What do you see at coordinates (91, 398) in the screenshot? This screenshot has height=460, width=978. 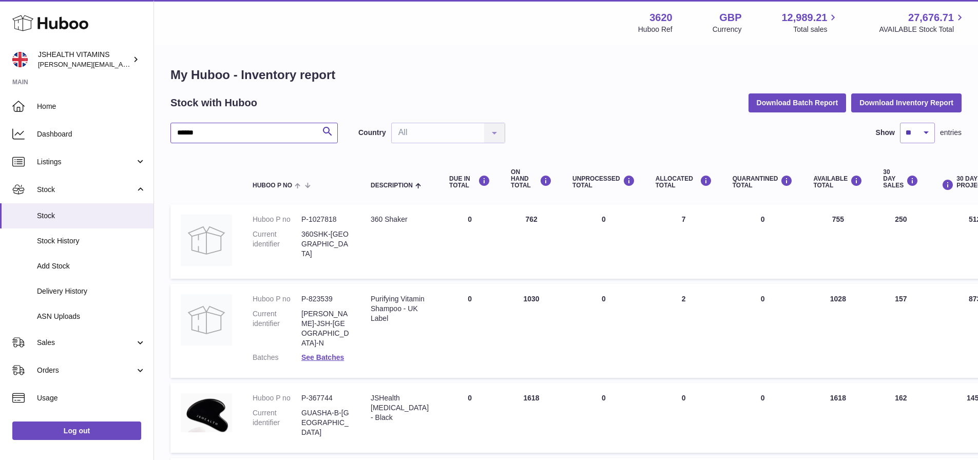 I see `span: Usage` at bounding box center [91, 398].